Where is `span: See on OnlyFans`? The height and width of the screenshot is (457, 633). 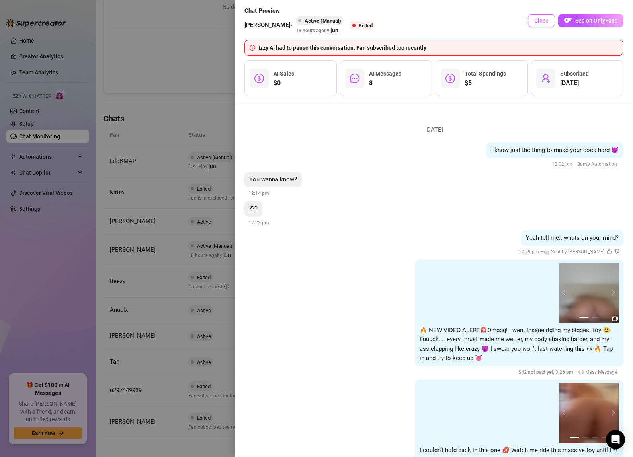
span: See on OnlyFans is located at coordinates (596, 21).